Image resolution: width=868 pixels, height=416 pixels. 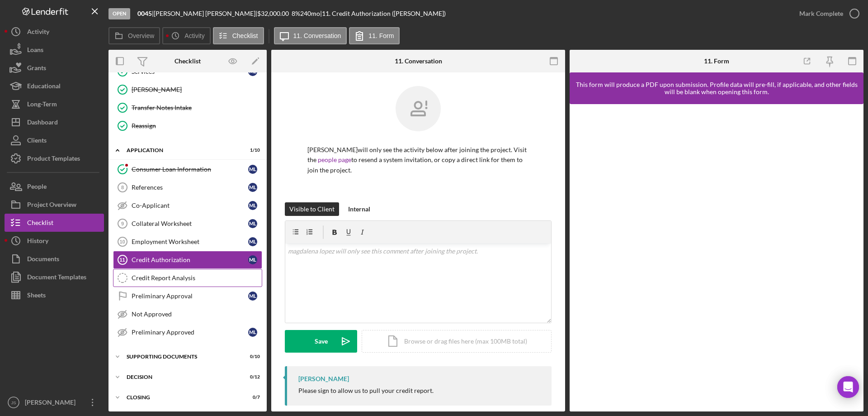 What do you see at coordinates (54, 140) in the screenshot?
I see `button: Clients` at bounding box center [54, 140].